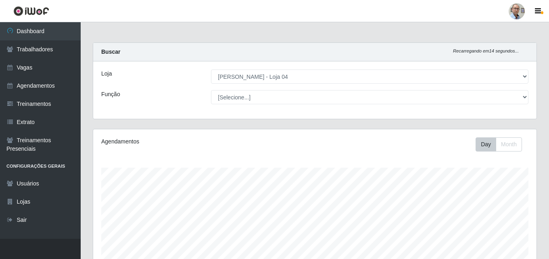 The width and height of the screenshot is (549, 259). I want to click on button: Day, so click(486, 144).